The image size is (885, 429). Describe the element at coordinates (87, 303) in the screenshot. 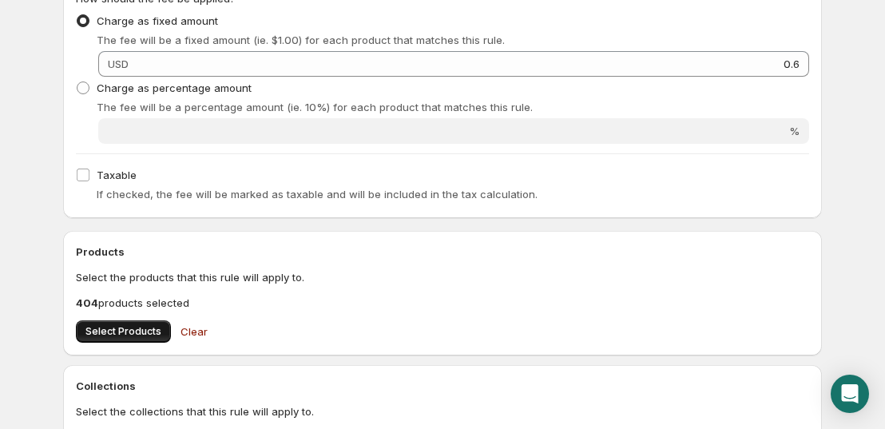

I see `b: 404` at that location.